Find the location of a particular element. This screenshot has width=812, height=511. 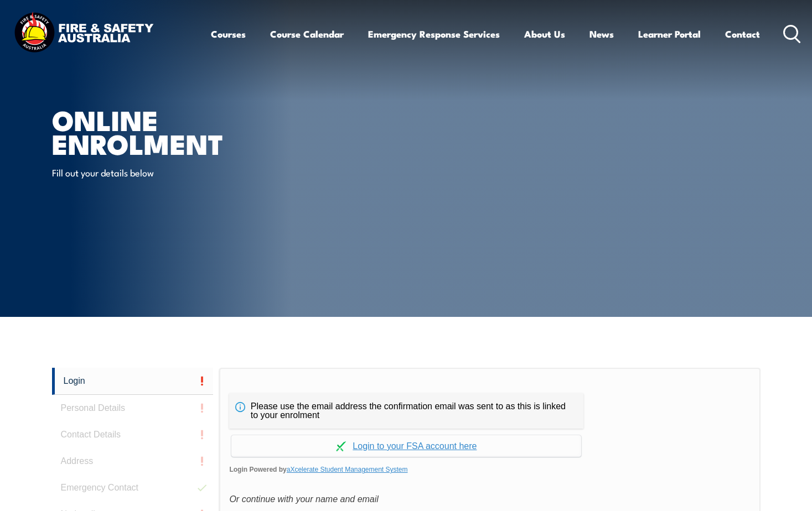

img: Log in withaxcelerate is located at coordinates (341, 447).